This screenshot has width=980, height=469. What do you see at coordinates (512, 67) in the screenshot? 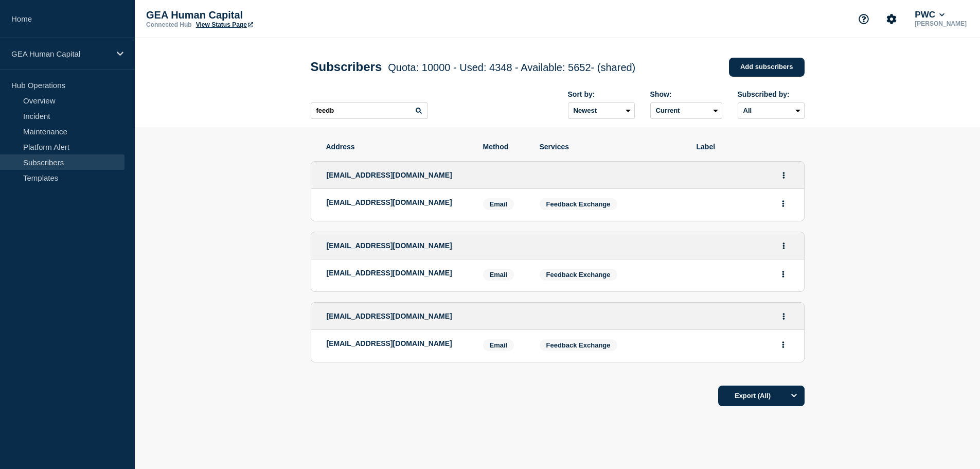
I see `span: Quota: 10000 - Used: 4348 - Available: 5652 - (shared)` at bounding box center [512, 67].